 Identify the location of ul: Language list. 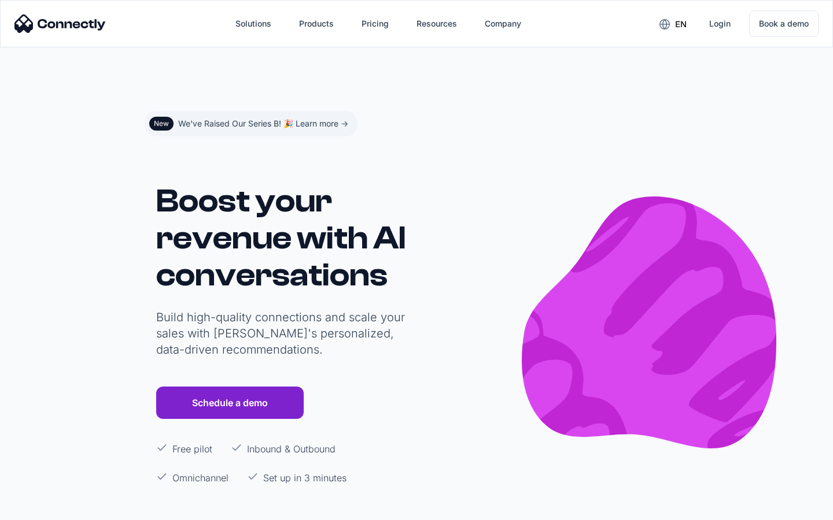
(46, 508).